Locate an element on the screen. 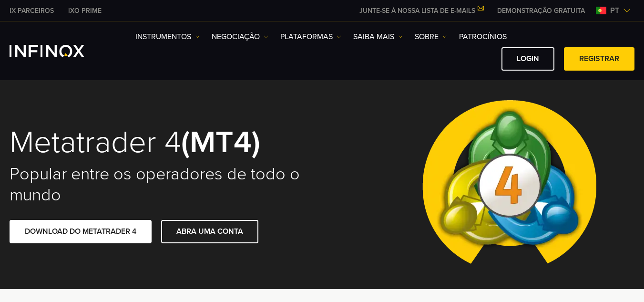 The image size is (644, 302). a: Registrar is located at coordinates (599, 59).